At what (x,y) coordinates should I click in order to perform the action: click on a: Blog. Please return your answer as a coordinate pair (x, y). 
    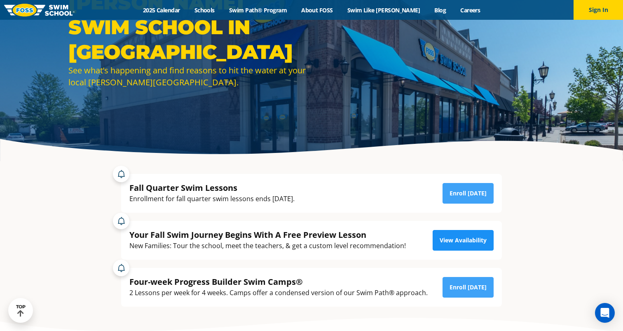
    Looking at the image, I should click on (440, 10).